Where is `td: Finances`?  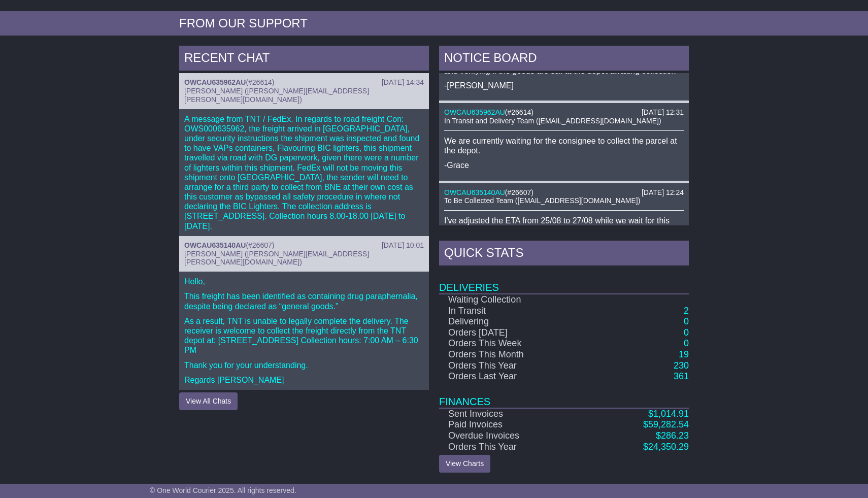 td: Finances is located at coordinates (564, 395).